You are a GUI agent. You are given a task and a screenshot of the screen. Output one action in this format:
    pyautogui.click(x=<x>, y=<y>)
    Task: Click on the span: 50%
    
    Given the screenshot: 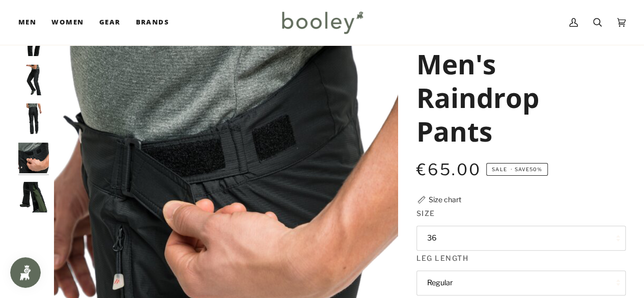 What is the action you would take?
    pyautogui.click(x=535, y=169)
    